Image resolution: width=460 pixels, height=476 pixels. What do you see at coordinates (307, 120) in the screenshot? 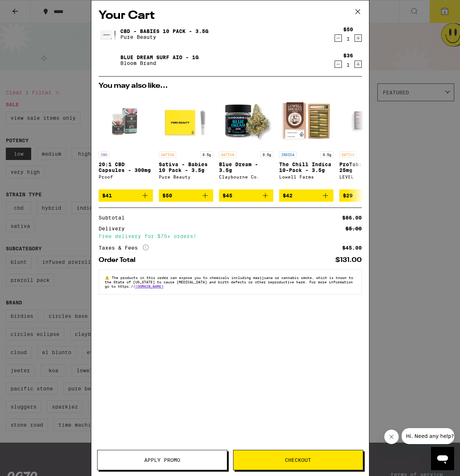
I see `img: Lowell Farms - The Chill Indica 10-Pack - 3.5g` at bounding box center [307, 120].